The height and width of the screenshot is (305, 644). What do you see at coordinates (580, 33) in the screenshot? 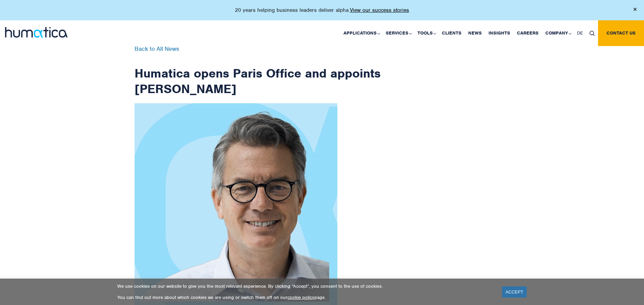
I see `a: DE` at bounding box center [580, 33].